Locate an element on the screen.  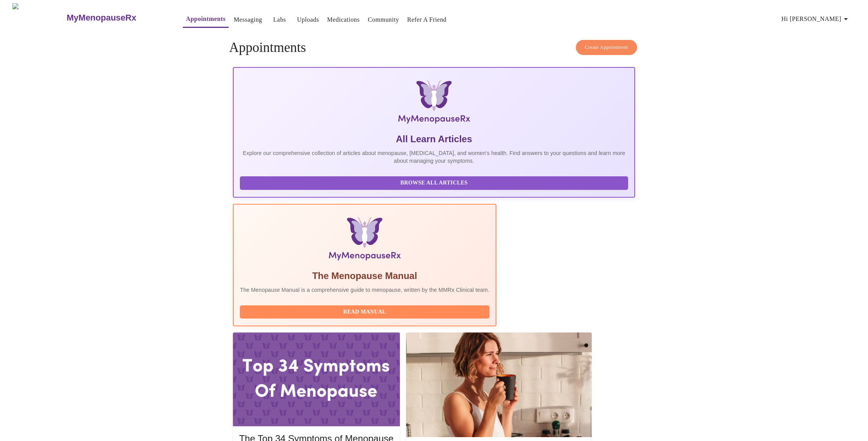
a: Uploads is located at coordinates (308, 20).